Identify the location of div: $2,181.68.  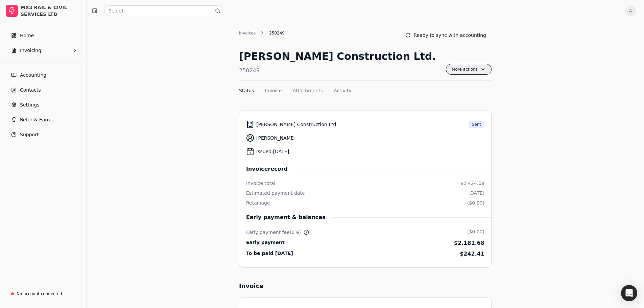
(469, 243).